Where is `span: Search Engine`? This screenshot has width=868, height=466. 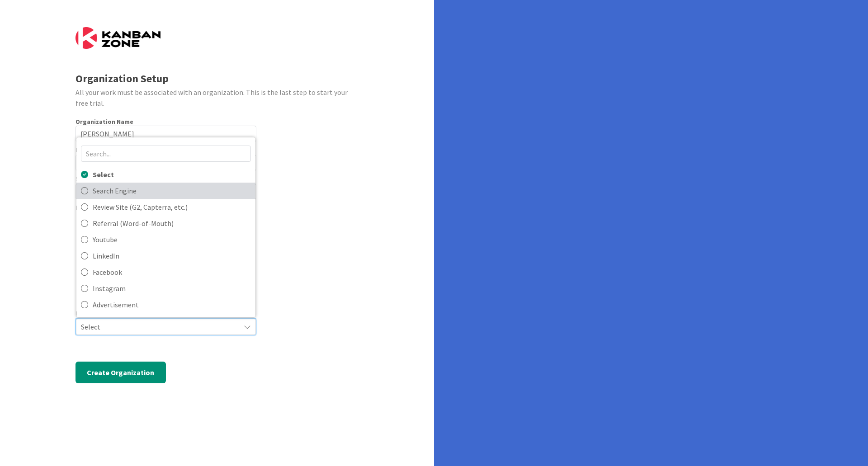
span: Search Engine is located at coordinates (172, 191).